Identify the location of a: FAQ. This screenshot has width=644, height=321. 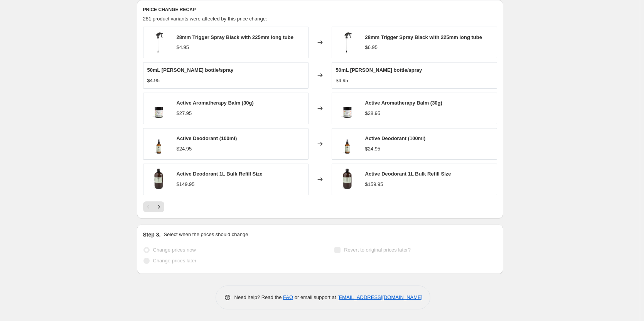
(288, 297).